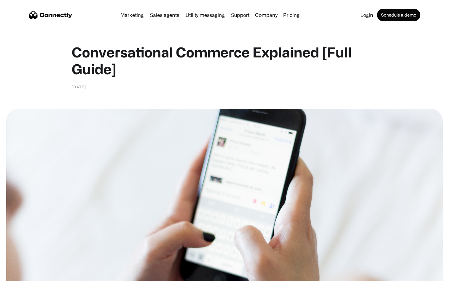  What do you see at coordinates (22, 274) in the screenshot?
I see `aside: Language selected: English` at bounding box center [22, 274].